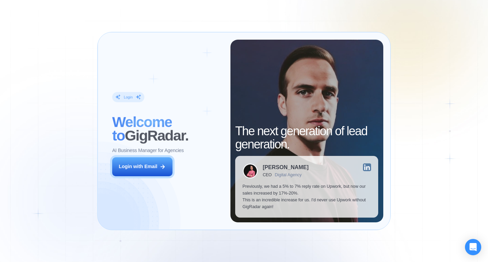  Describe the element at coordinates (473, 247) in the screenshot. I see `div: Open Intercom Messenger` at that location.